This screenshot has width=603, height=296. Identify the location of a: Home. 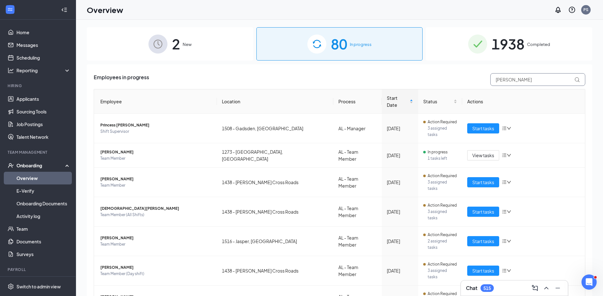
(43, 32).